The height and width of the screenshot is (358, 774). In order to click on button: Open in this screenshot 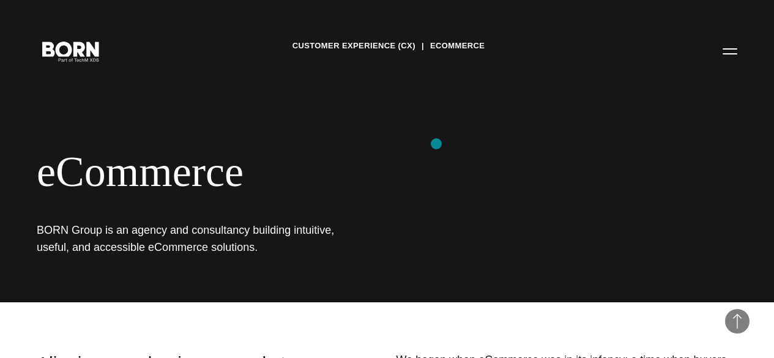, I will do `click(730, 51)`.